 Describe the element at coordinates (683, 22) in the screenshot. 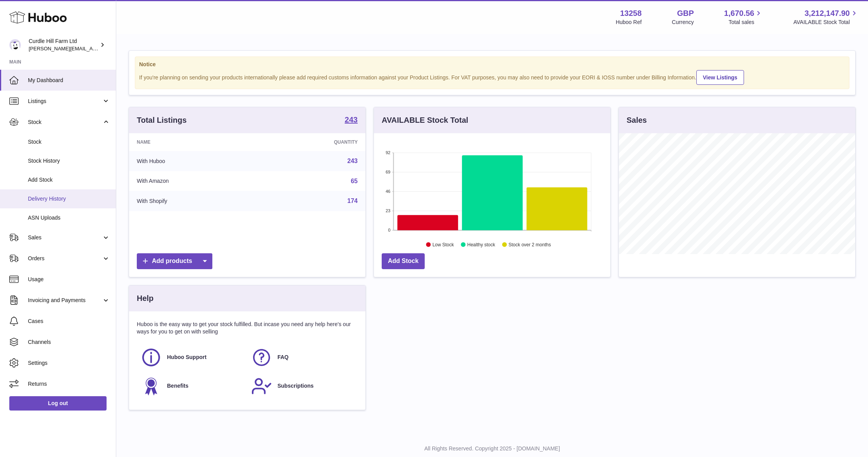

I see `div: Currency` at that location.